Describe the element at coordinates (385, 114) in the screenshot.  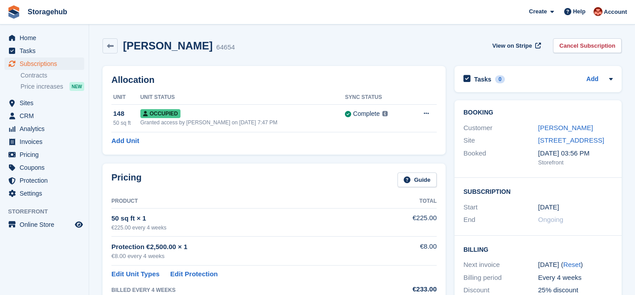
I see `img: icon-info-grey-7440780725fd019a000dd9b08b2336e03edf1995a4989e88bcd33f0948082b44.svg` at that location.